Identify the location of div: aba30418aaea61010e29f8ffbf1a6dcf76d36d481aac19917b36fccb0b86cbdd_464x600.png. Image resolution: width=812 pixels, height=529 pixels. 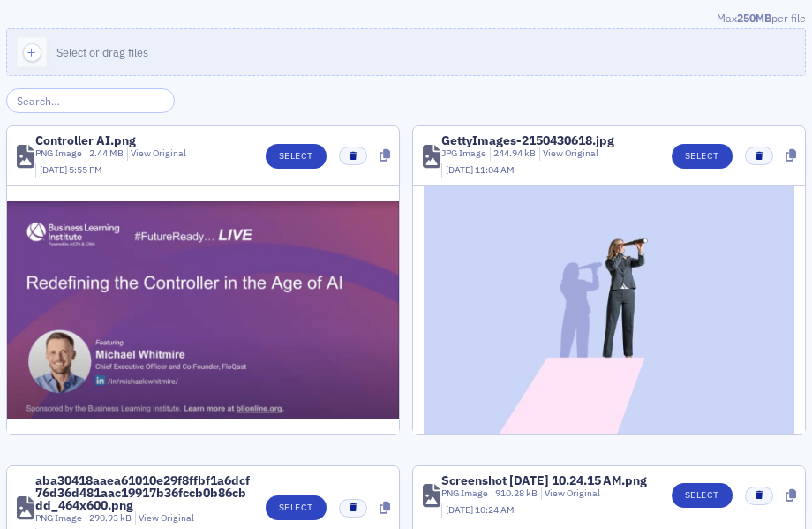
(144, 493).